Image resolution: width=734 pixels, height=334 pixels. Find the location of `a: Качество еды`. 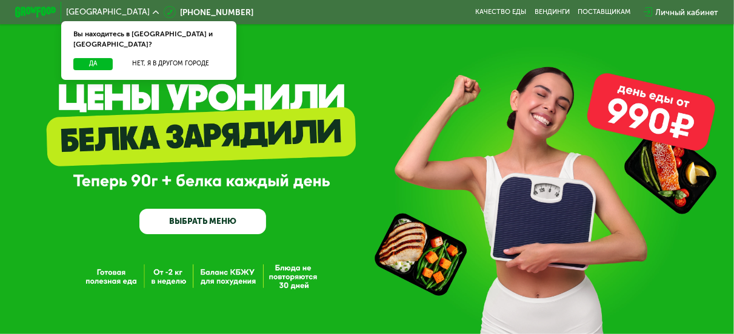

a: Качество еды is located at coordinates (501, 12).